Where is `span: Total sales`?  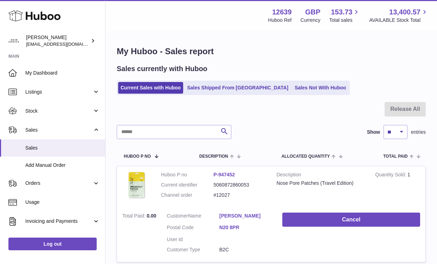
span: Total sales is located at coordinates (344, 20).